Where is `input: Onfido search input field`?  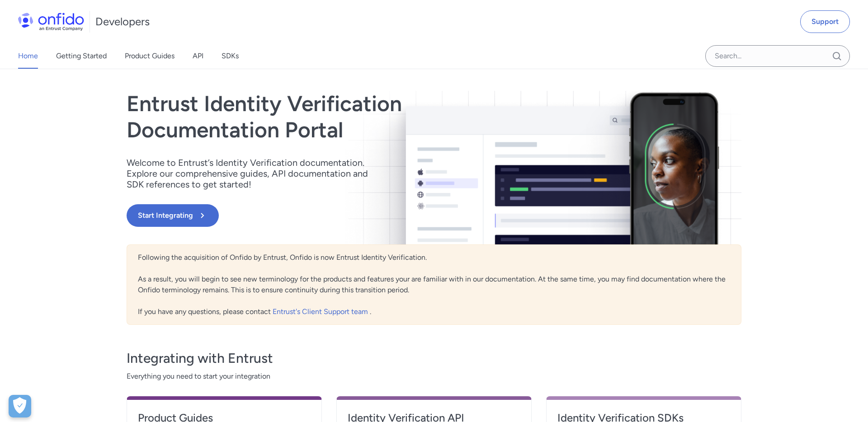
input: Onfido search input field is located at coordinates (778, 56).